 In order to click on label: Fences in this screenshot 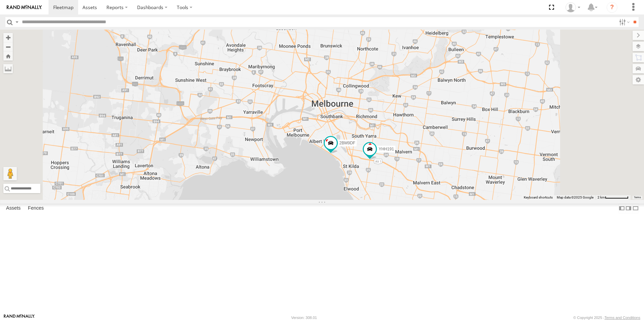, I will do `click(36, 208)`.